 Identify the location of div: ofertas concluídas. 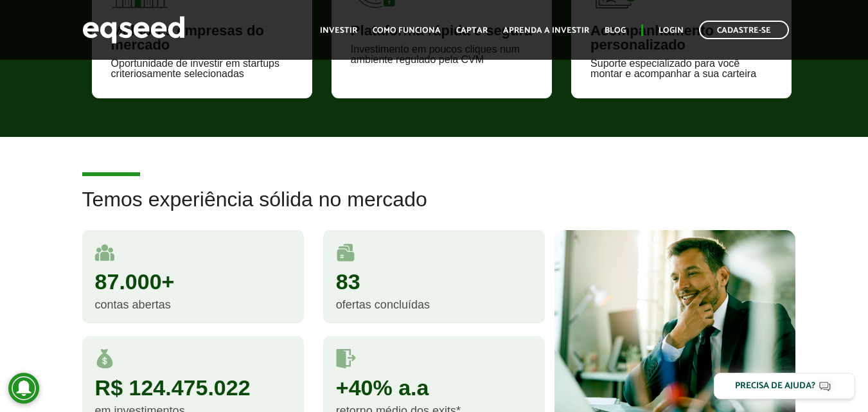
(434, 305).